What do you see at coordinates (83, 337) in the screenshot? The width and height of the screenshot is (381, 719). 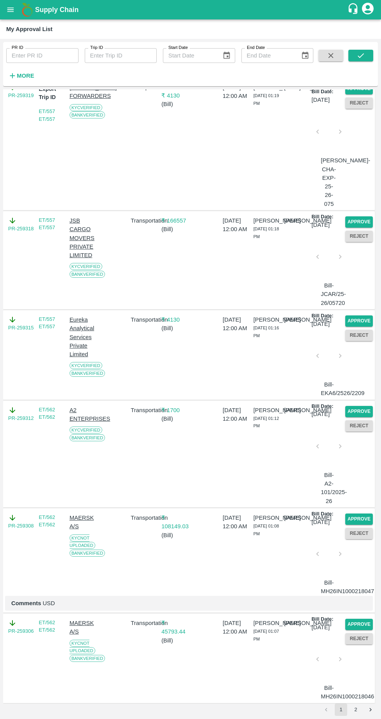 I see `p: Eureka Analytical Services Private Limited` at bounding box center [83, 337].